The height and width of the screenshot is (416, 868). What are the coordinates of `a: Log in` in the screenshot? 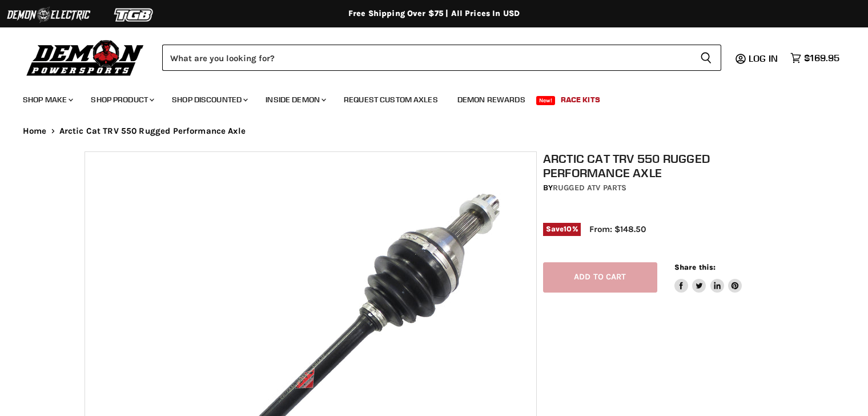 It's located at (764, 58).